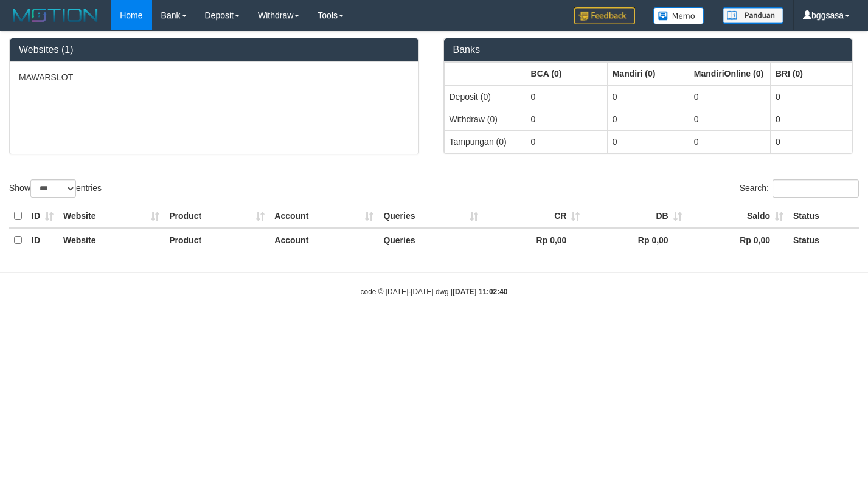 The image size is (868, 481). I want to click on img: Button%20Memo.svg, so click(679, 16).